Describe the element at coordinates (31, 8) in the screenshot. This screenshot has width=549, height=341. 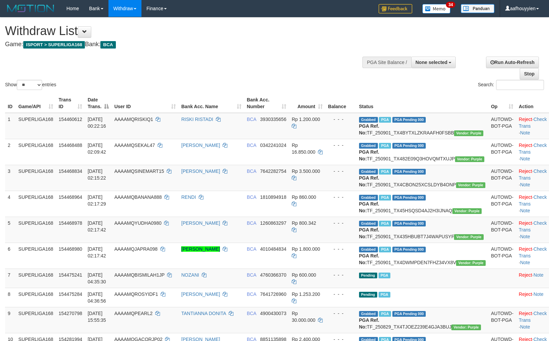
I see `img: MOTION_logo.png` at that location.